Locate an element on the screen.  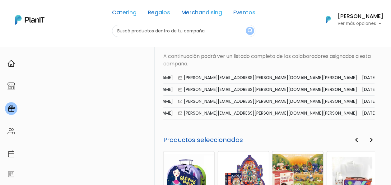
a: Merchandising is located at coordinates (202, 14).